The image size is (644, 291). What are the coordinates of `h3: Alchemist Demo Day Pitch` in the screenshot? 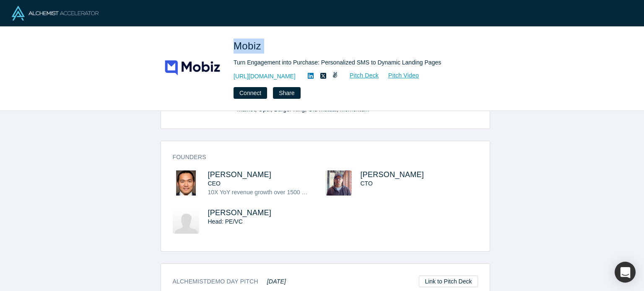 It's located at (229, 281).